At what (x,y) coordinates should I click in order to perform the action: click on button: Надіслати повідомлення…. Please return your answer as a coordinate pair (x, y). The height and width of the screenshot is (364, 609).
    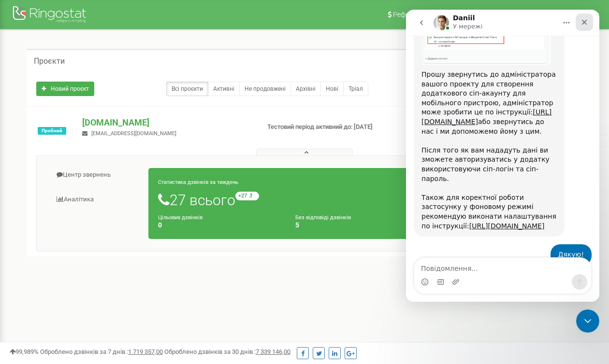
    Looking at the image, I should click on (174, 273).